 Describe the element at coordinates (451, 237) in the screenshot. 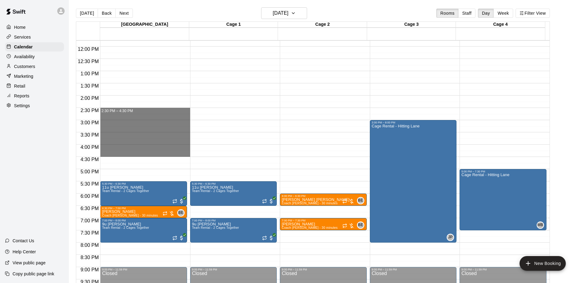

I see `div: Justin Pannell` at that location.